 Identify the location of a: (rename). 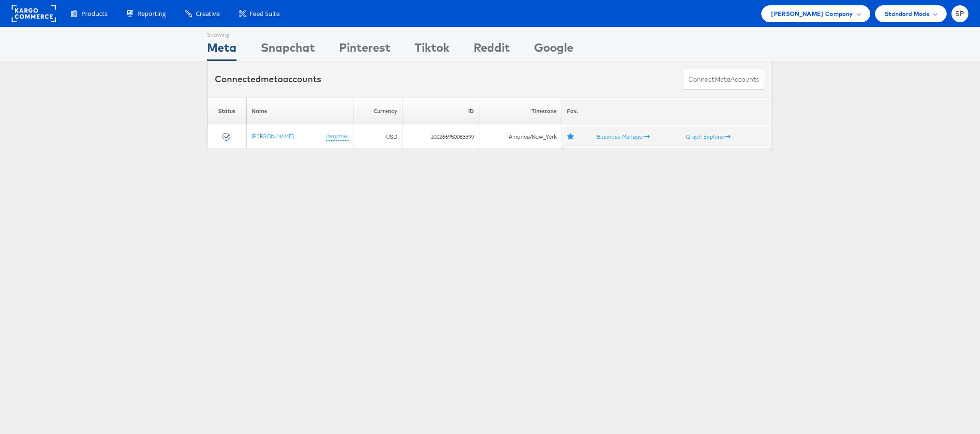
(337, 137).